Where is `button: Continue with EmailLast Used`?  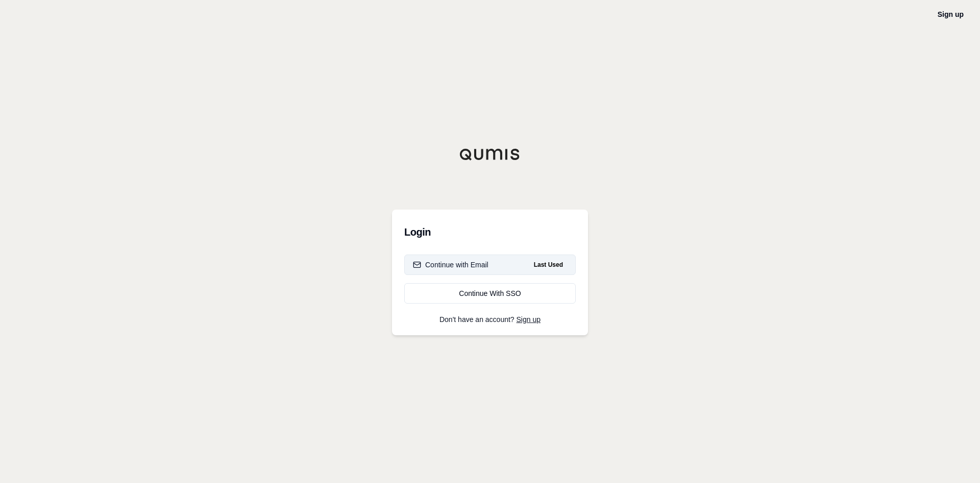 button: Continue with EmailLast Used is located at coordinates (490, 265).